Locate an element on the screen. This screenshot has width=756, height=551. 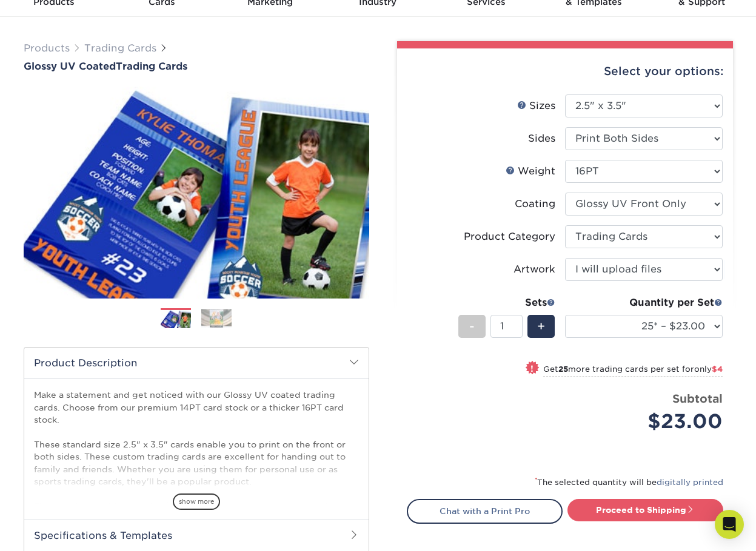
div: Sizes is located at coordinates (536, 106).